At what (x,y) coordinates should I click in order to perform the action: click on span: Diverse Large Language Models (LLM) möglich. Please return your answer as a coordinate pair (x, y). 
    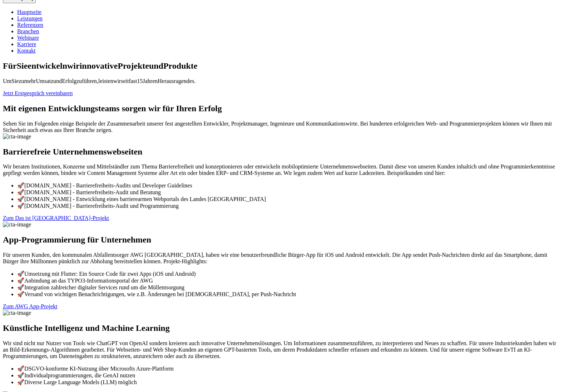
    Looking at the image, I should click on (80, 382).